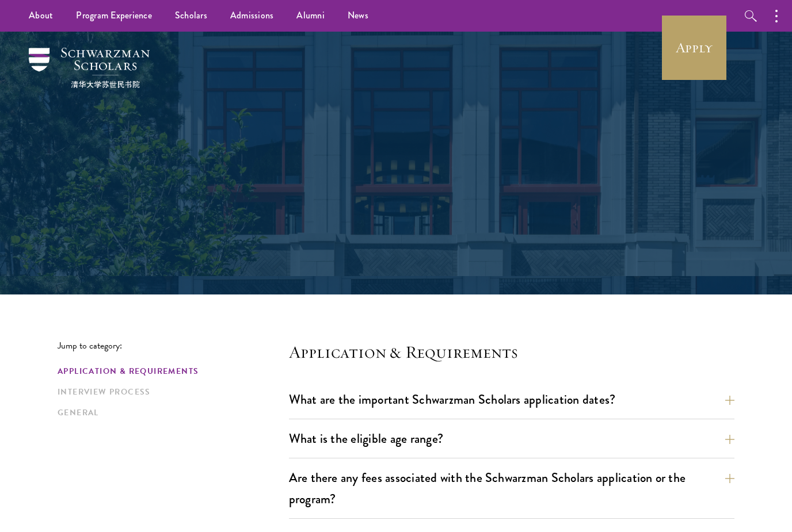 The image size is (792, 532). Describe the element at coordinates (170, 413) in the screenshot. I see `a: General` at that location.